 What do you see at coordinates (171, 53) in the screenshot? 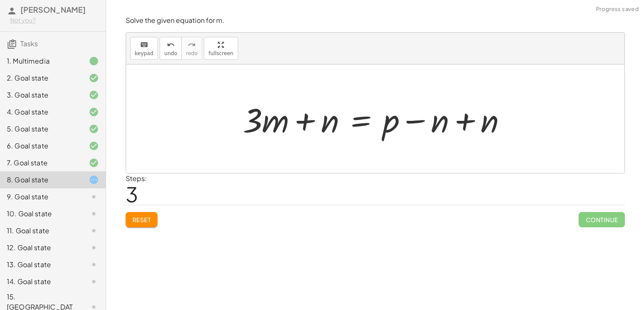
I see `span: undo` at bounding box center [171, 53].